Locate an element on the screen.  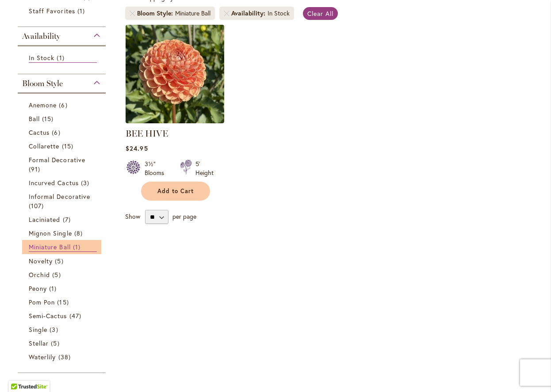
a: Orchid 5 is located at coordinates (63, 275).